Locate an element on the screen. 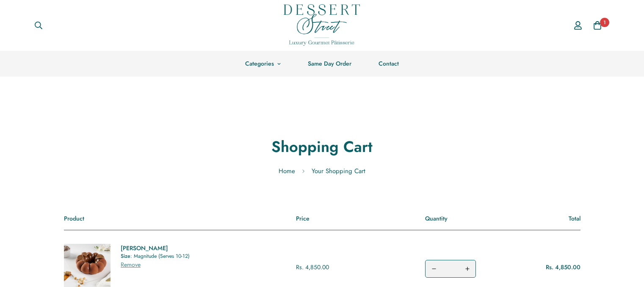 The height and width of the screenshot is (287, 644). img: Dessert Street is located at coordinates (322, 25).